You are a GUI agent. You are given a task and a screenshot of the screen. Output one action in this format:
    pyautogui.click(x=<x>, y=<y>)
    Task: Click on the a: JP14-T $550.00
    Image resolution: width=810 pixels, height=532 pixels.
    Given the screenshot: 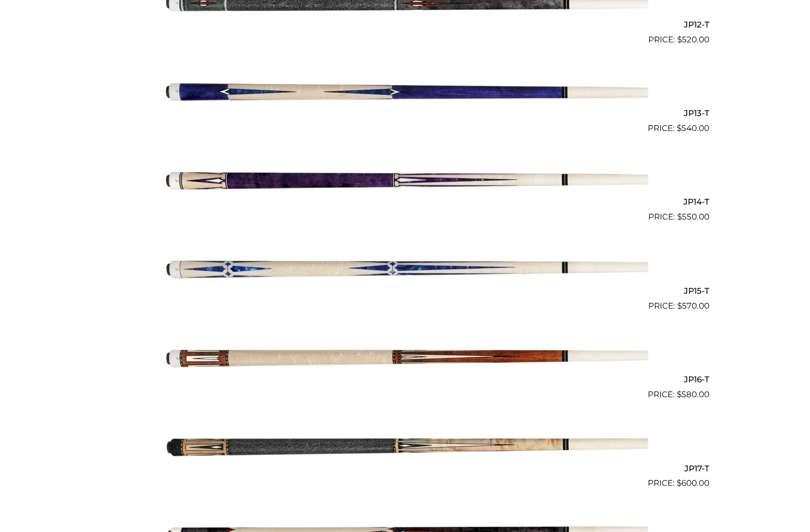 What is the action you would take?
    pyautogui.click(x=405, y=181)
    